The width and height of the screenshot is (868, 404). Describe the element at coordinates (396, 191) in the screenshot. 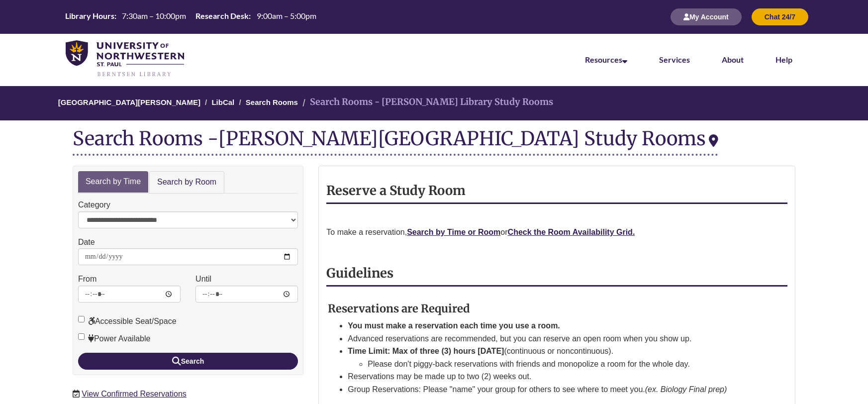

I see `strong: Reserve a Study Room` at that location.